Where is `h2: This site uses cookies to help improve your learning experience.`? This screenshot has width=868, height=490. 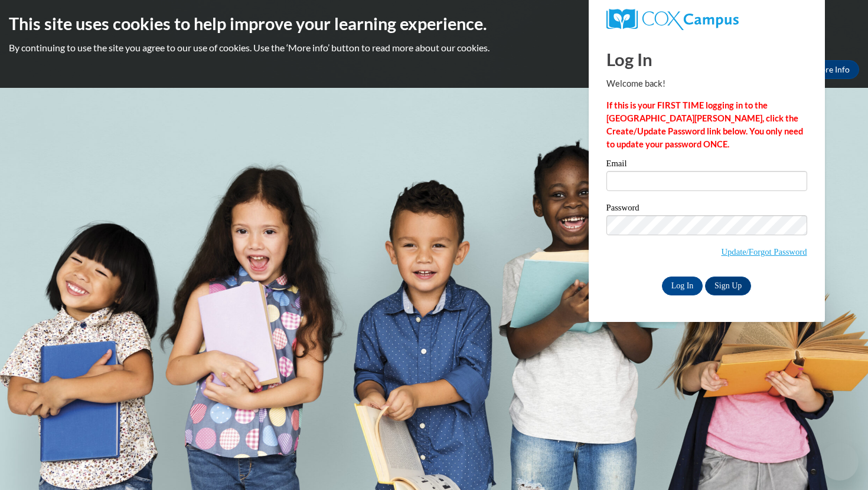
h2: This site uses cookies to help improve your learning experience. is located at coordinates (434, 24).